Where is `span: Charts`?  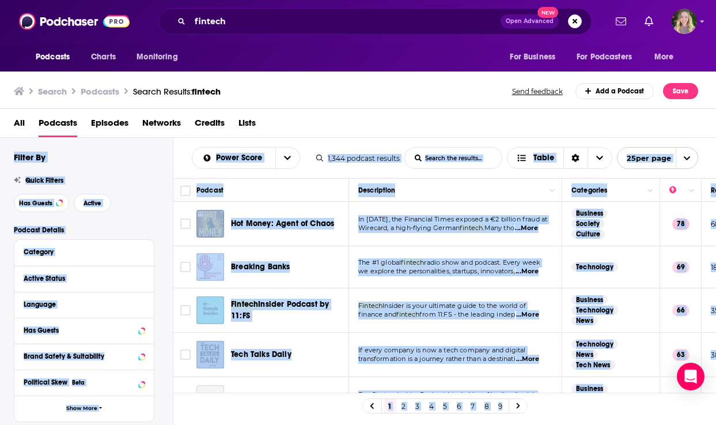
span: Charts is located at coordinates (103, 57).